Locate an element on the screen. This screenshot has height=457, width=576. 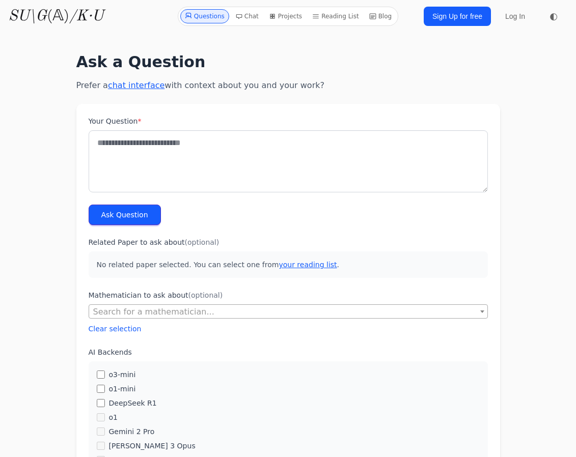
label: Related Paper to ask about is located at coordinates (288, 242).